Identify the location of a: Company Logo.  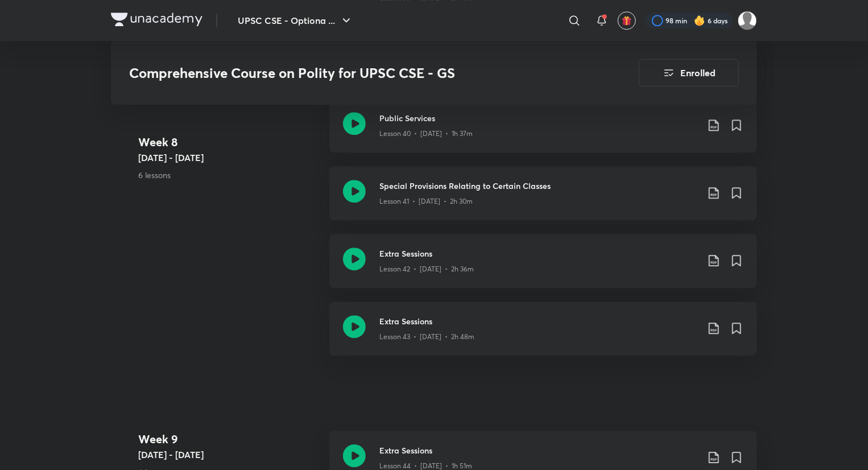
(156, 21).